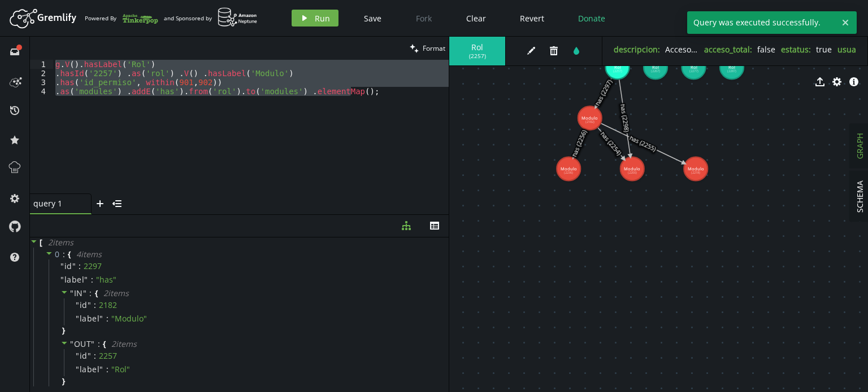 This screenshot has height=392, width=868. Describe the element at coordinates (766, 49) in the screenshot. I see `span: false` at that location.